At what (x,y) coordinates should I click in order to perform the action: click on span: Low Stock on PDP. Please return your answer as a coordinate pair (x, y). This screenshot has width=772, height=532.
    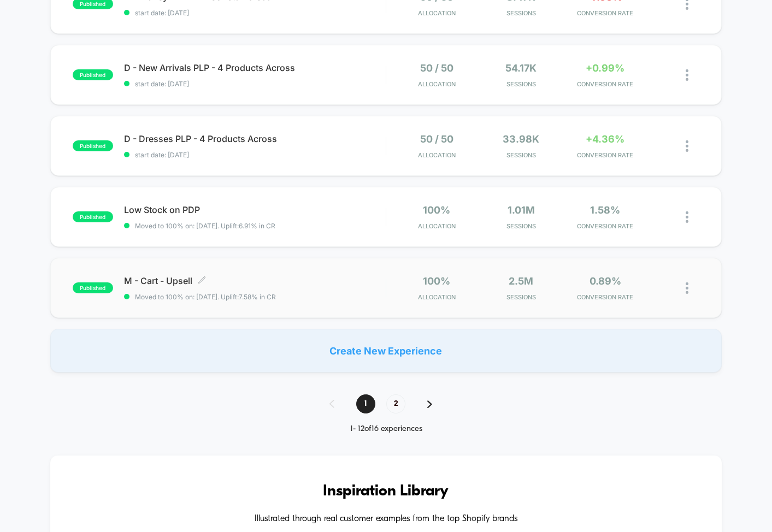
    Looking at the image, I should click on (254, 210).